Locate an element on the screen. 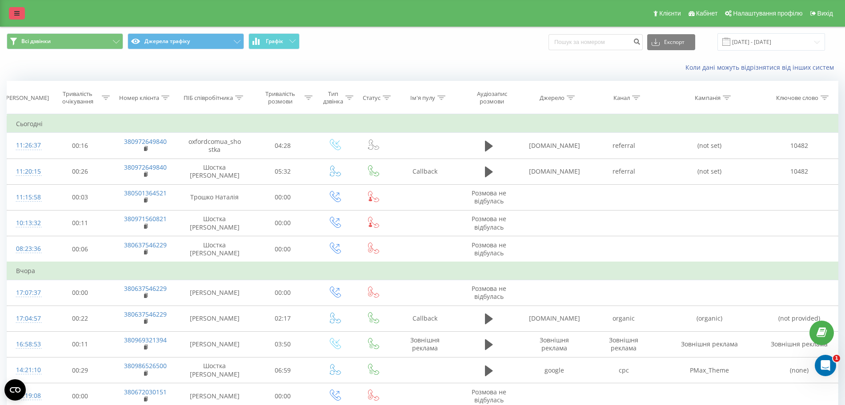 The height and width of the screenshot is (405, 845). div: Джерело is located at coordinates (552, 98).